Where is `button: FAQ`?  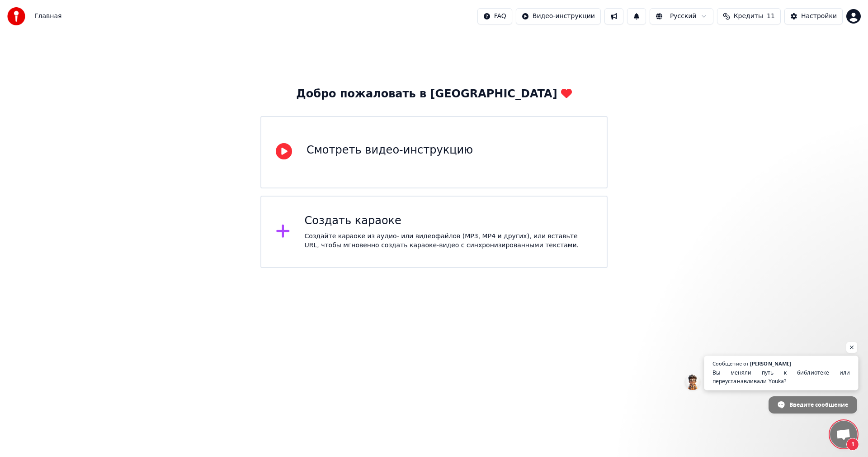
button: FAQ is located at coordinates (495, 16).